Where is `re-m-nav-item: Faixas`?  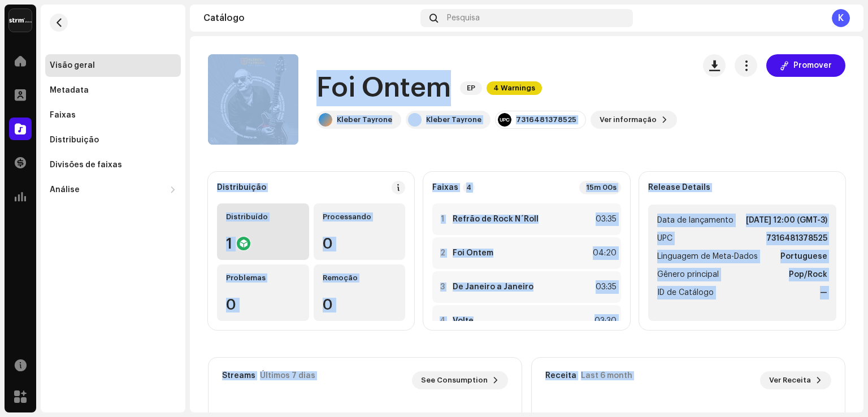 re-m-nav-item: Faixas is located at coordinates (113, 115).